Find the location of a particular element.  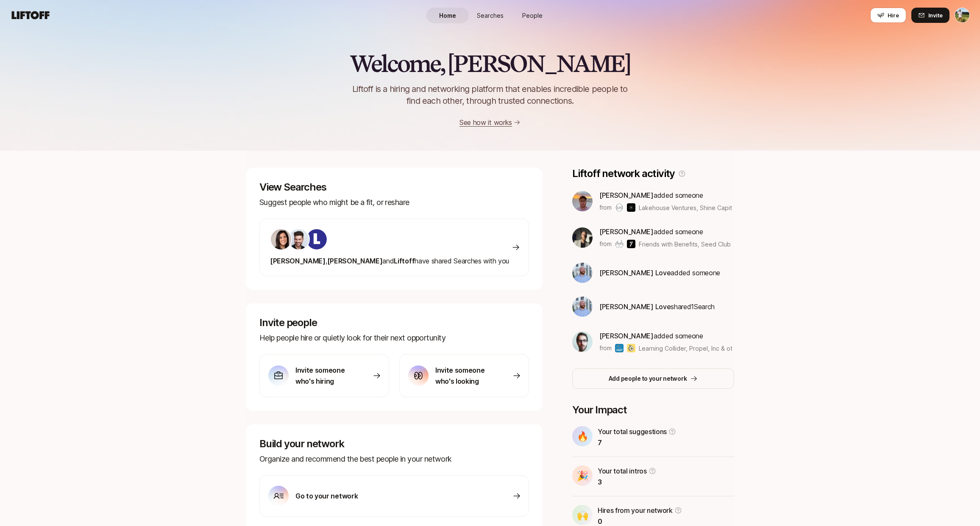

span: Hire is located at coordinates (893, 15).